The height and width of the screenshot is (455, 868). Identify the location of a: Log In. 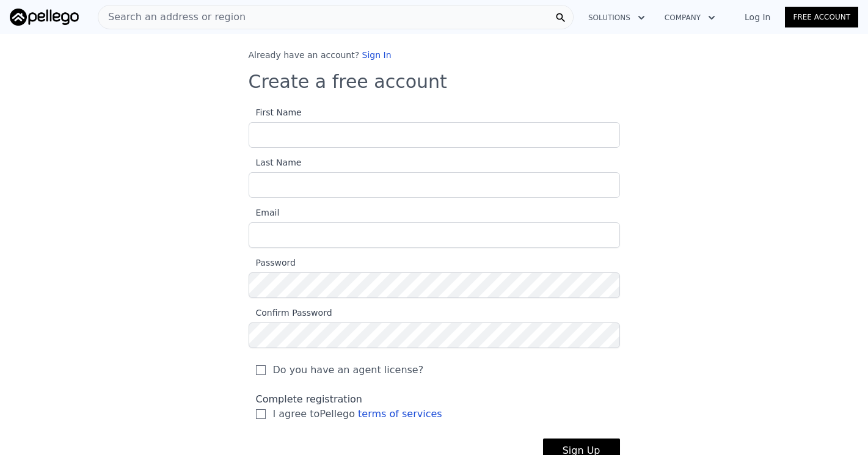
(757, 17).